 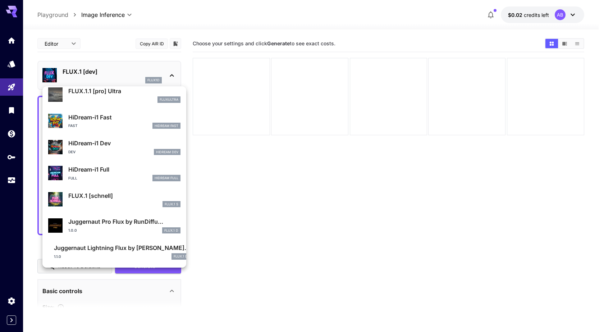 What do you see at coordinates (73, 125) in the screenshot?
I see `p: Fast` at bounding box center [73, 125].